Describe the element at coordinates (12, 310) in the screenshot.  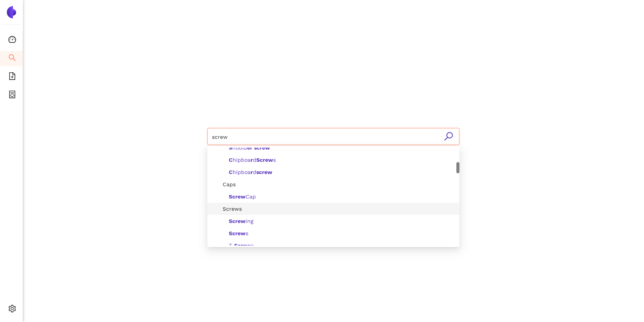
I see `span: setting` at that location.